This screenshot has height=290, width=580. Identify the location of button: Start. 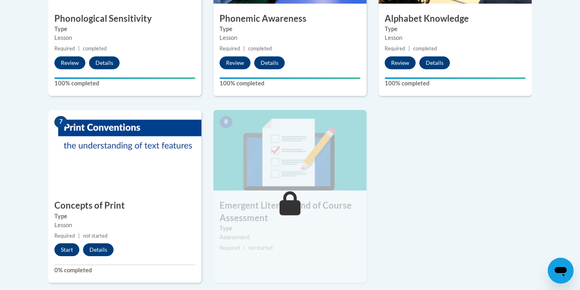
(67, 250).